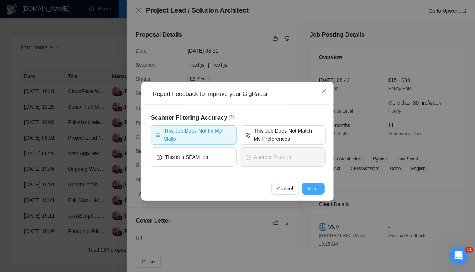 This screenshot has width=475, height=272. I want to click on h5: Scanner Filtering Accuracy, so click(238, 118).